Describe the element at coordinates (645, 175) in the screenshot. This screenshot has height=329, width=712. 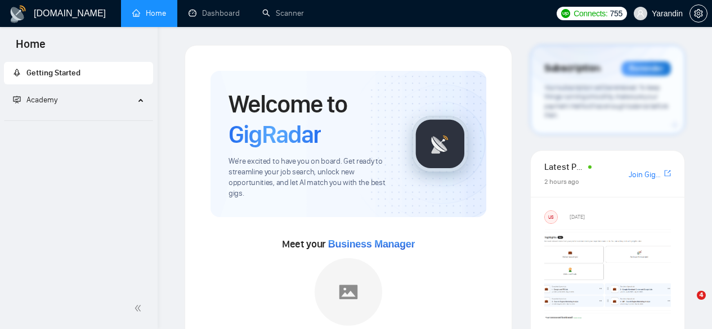
I see `a: Join GigRadar Slack Community` at that location.